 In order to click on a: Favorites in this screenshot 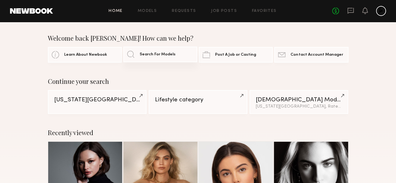, I will do `click(264, 11)`.